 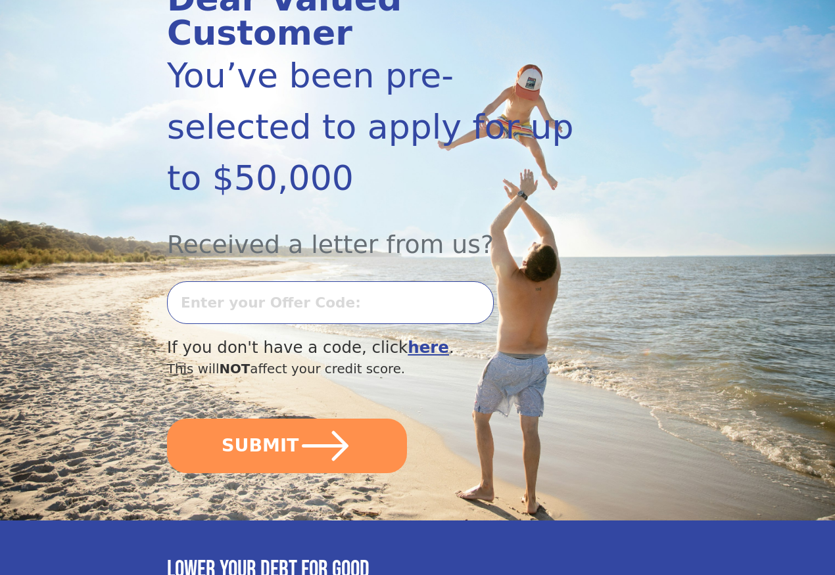 What do you see at coordinates (428, 347) in the screenshot?
I see `a: here` at bounding box center [428, 347].